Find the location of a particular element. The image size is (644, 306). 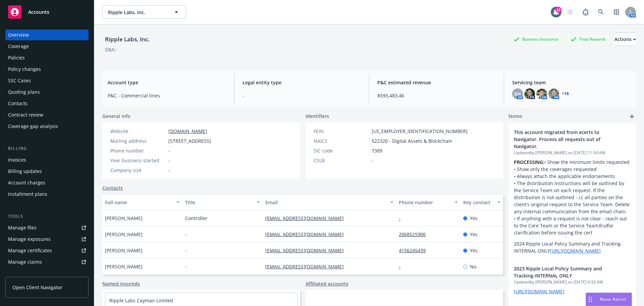

div: Ripple Labs, Inc. is located at coordinates (127, 39).